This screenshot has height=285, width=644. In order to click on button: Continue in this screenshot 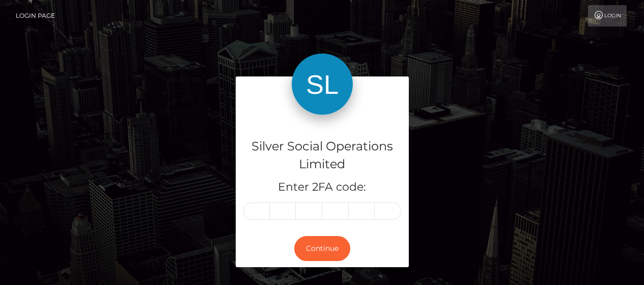, I will do `click(322, 248)`.